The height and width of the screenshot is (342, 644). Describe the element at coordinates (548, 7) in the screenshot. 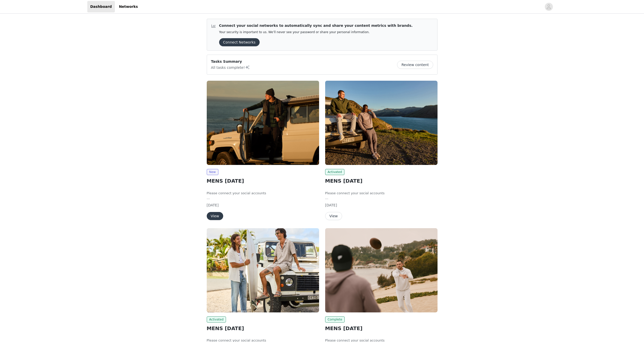

I see `div: avatar` at that location.